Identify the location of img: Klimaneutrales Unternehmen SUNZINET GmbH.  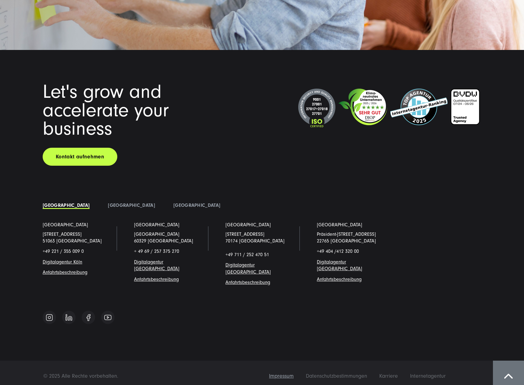
(363, 107).